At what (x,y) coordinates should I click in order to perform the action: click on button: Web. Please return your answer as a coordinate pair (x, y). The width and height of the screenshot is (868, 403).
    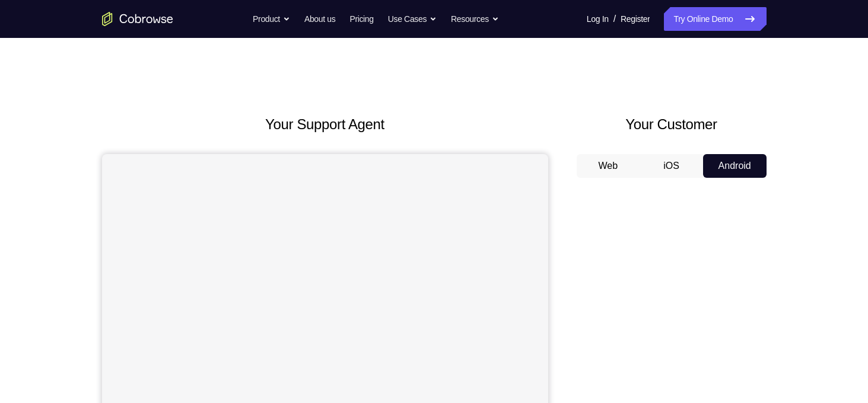
    Looking at the image, I should click on (608, 166).